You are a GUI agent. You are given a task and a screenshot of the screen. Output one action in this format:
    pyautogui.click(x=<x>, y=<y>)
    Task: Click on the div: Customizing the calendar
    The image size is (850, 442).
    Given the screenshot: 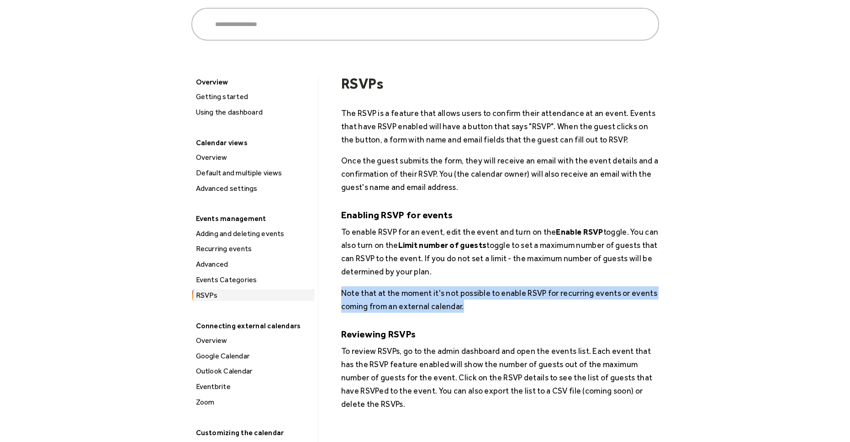 What is the action you would take?
    pyautogui.click(x=252, y=433)
    